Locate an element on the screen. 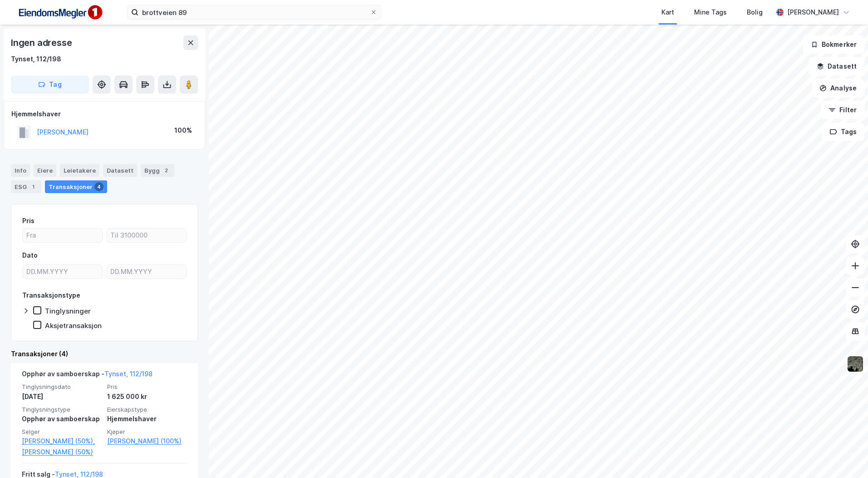  div: Tynset, 112/198 is located at coordinates (36, 59).